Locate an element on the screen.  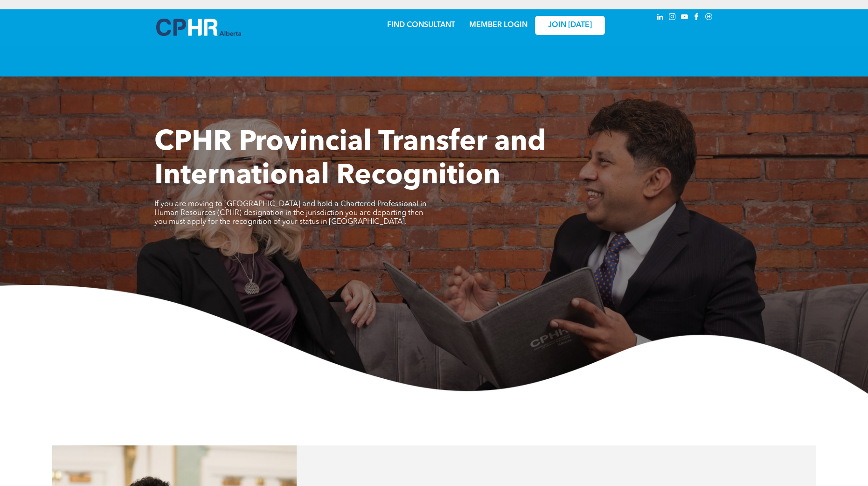
a: linkedin is located at coordinates (660, 18).